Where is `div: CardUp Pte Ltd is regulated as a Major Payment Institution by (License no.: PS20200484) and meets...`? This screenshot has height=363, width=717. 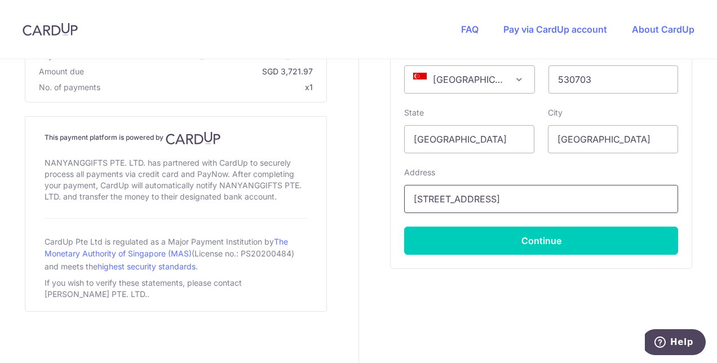 div: CardUp Pte Ltd is regulated as a Major Payment Institution by (License no.: PS20200484) and meets... is located at coordinates (176, 254).